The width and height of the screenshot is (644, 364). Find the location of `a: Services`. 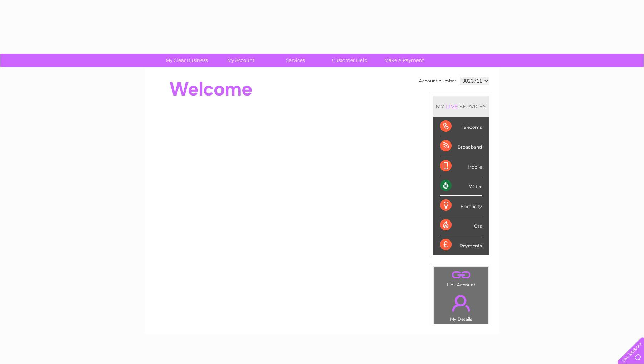

a: Services is located at coordinates (295, 60).